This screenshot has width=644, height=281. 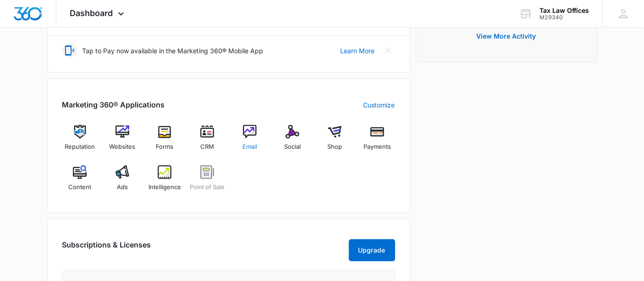 I want to click on a: Intelligence, so click(x=165, y=182).